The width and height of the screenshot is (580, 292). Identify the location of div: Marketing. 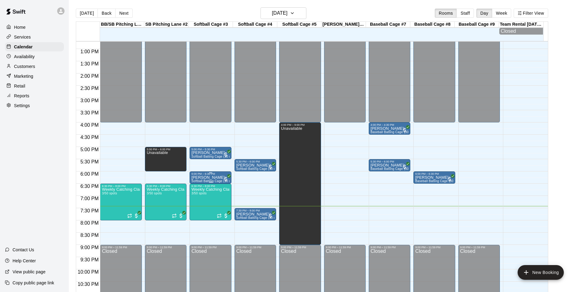
(34, 76).